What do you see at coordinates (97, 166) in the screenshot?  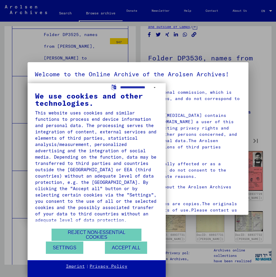 I see `div: This website uses cookies and similar functions to process end device information and personal da...` at bounding box center [97, 166].